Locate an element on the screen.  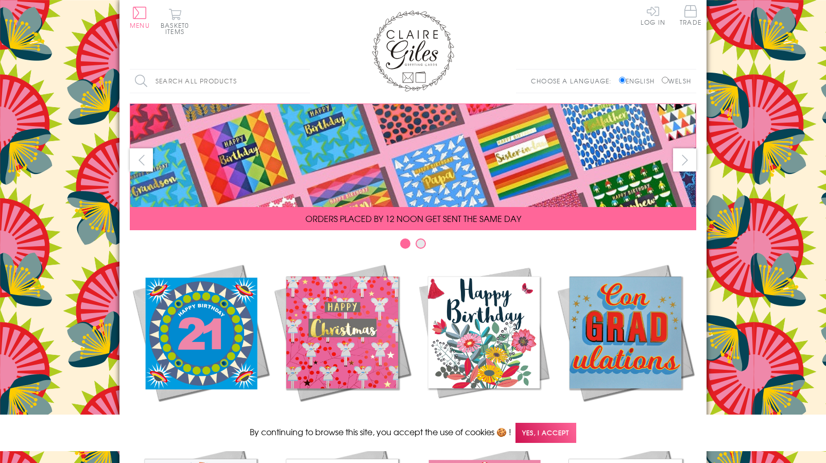
span: Christmas is located at coordinates (342, 417).